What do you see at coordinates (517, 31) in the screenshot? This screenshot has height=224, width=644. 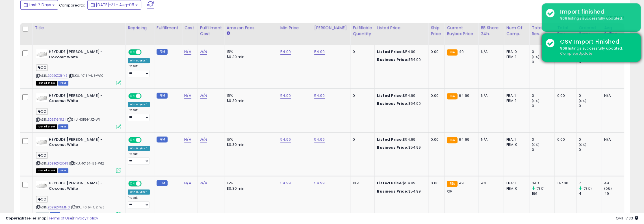 I see `div: Num of Comp.` at bounding box center [517, 31].